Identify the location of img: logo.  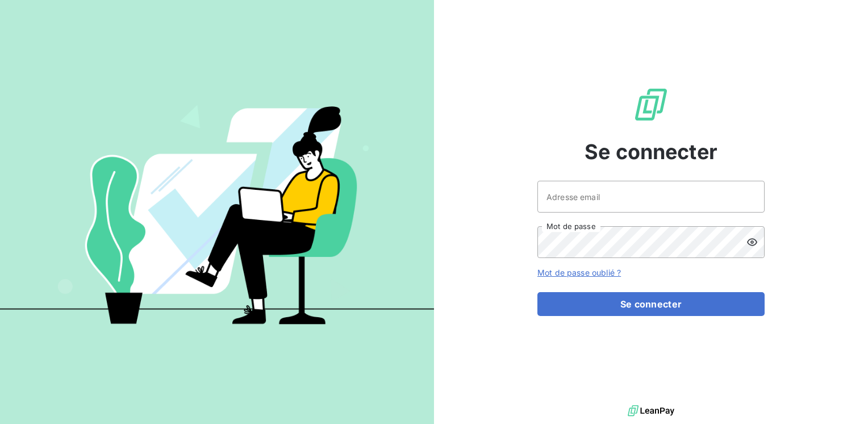
(651, 411).